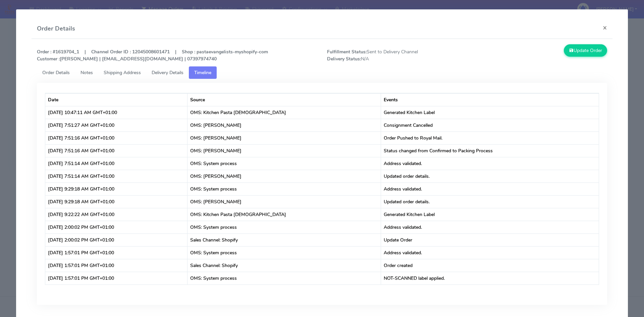 Image resolution: width=644 pixels, height=317 pixels. Describe the element at coordinates (116, 100) in the screenshot. I see `th: Date` at that location.